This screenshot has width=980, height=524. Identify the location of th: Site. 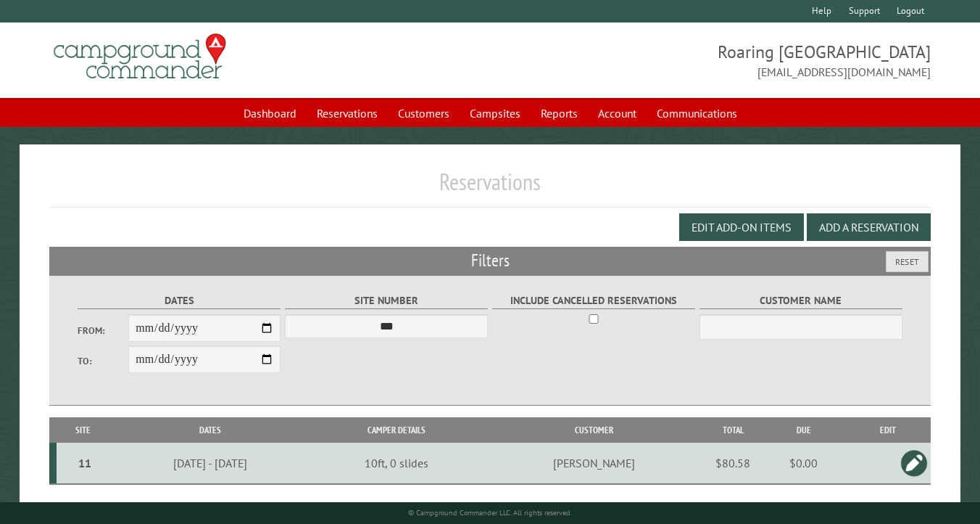
(84, 429).